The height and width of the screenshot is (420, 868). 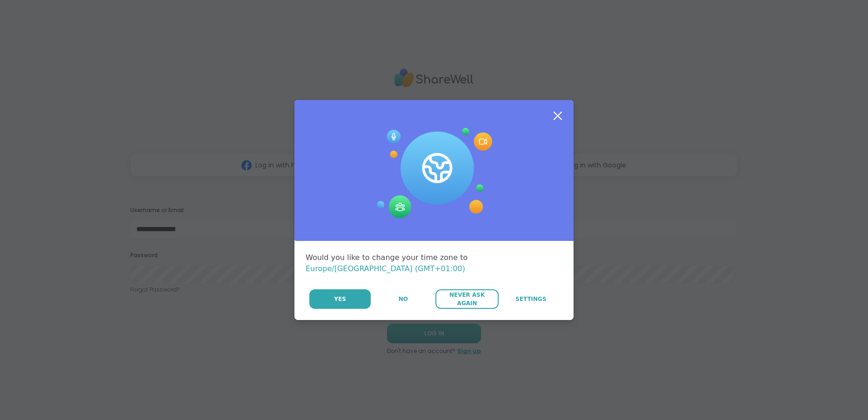 I want to click on span: Settings, so click(x=530, y=299).